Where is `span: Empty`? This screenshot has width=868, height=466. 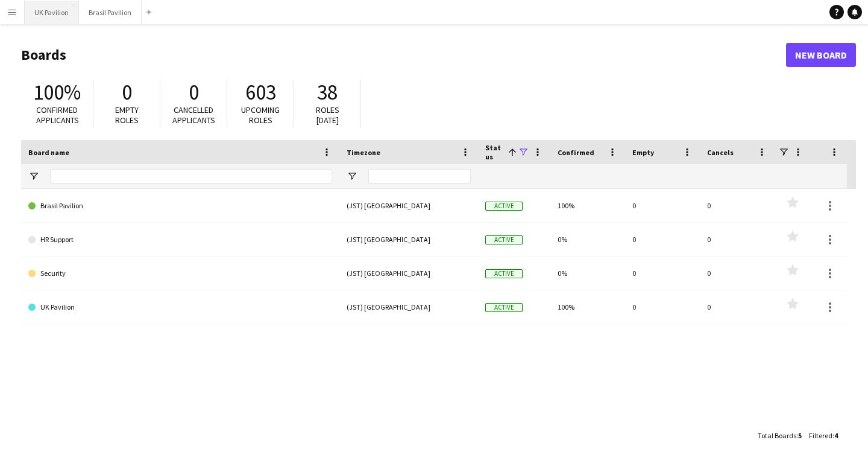 span: Empty is located at coordinates (643, 152).